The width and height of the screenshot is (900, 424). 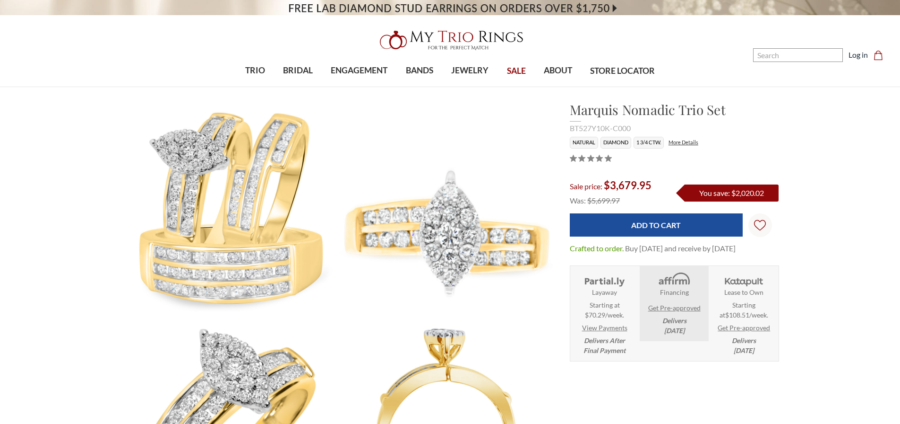 I want to click on a: TRIO, so click(x=255, y=70).